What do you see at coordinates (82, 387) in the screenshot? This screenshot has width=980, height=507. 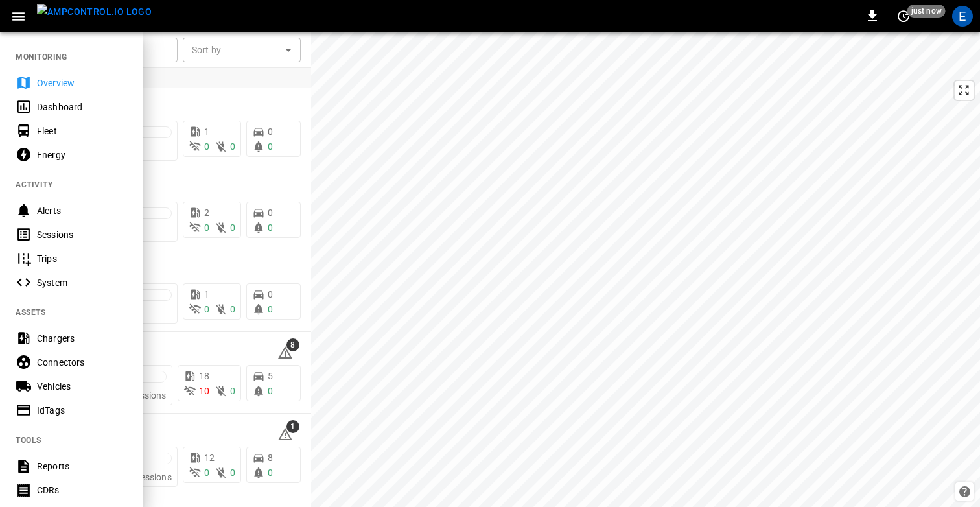 I see `div: Vehicles` at bounding box center [82, 387].